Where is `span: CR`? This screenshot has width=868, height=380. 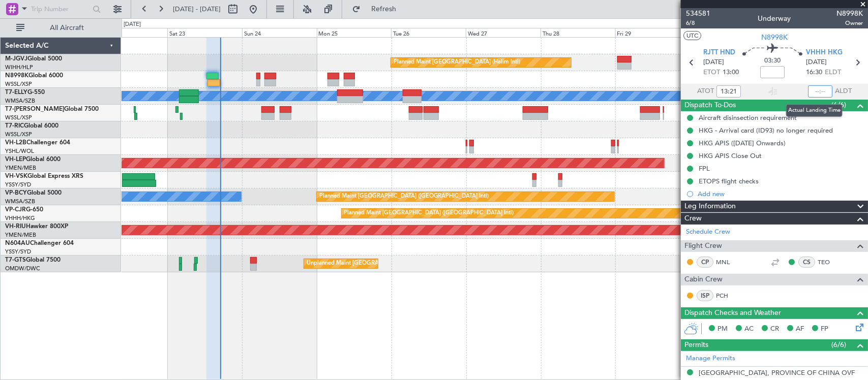 span: CR is located at coordinates (774, 329).